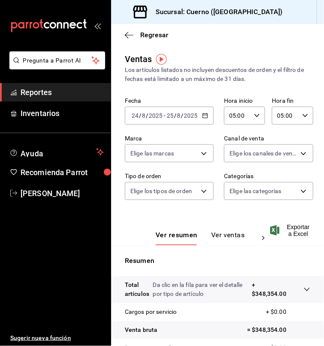 This screenshot has width=324, height=346. Describe the element at coordinates (228, 238) in the screenshot. I see `button: Ver ventas` at that location.